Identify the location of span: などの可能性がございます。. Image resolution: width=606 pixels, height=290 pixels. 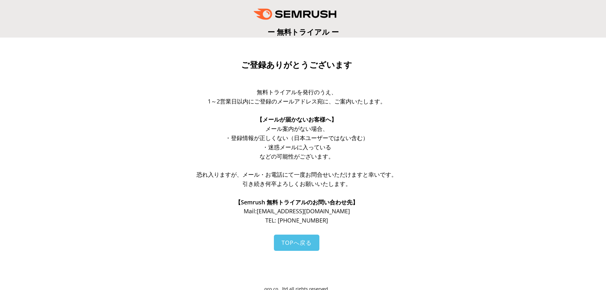
(297, 156).